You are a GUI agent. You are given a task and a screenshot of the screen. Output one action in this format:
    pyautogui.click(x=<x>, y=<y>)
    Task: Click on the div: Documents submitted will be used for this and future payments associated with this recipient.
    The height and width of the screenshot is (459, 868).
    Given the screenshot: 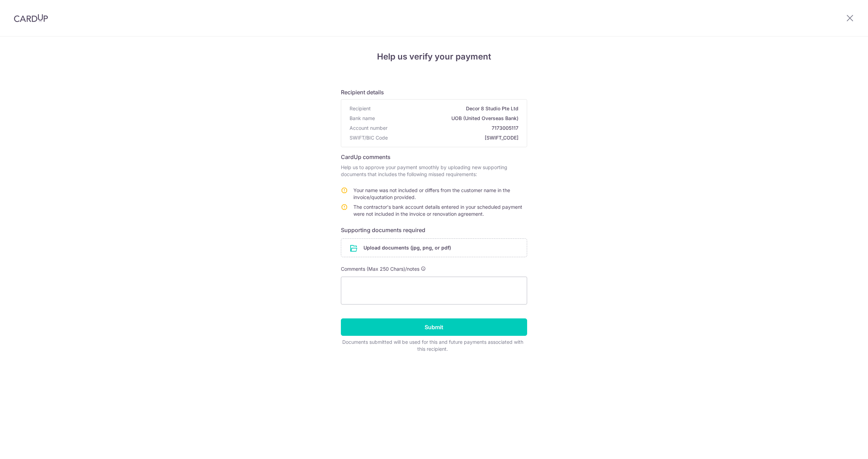 What is the action you would take?
    pyautogui.click(x=433, y=345)
    